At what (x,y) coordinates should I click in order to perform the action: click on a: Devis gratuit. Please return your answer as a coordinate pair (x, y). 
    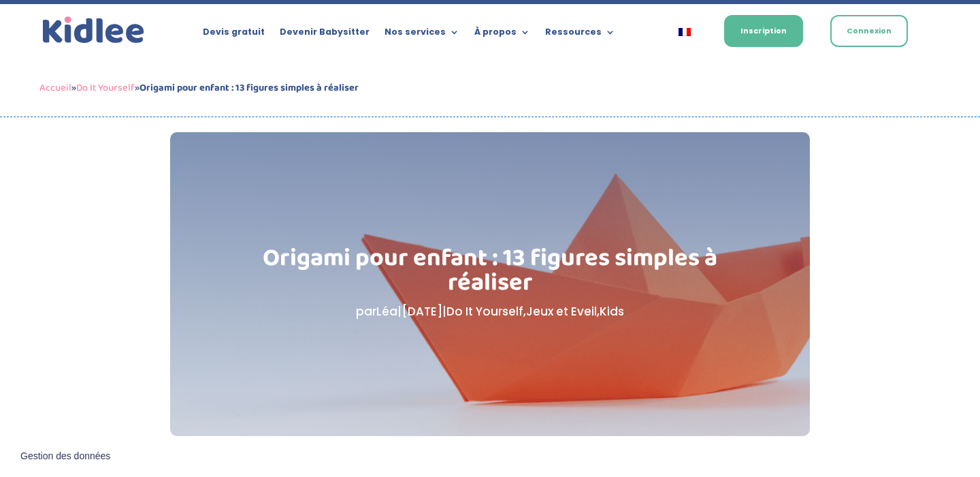
    Looking at the image, I should click on (233, 34).